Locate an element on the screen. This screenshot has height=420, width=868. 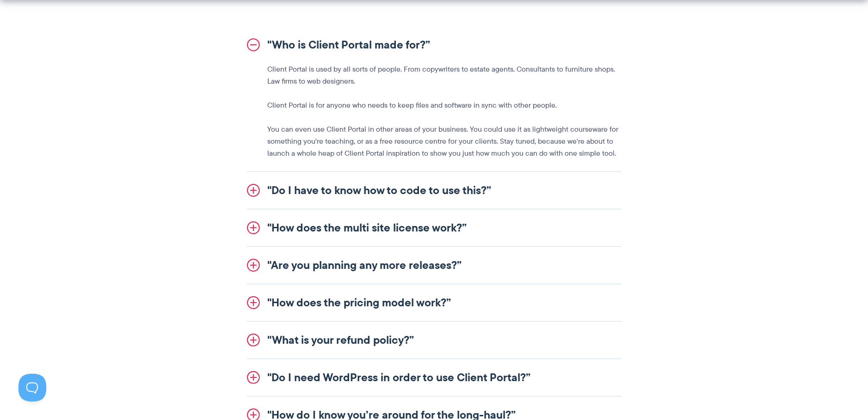
a: "Who is Client Portal made for?” is located at coordinates (434, 45).